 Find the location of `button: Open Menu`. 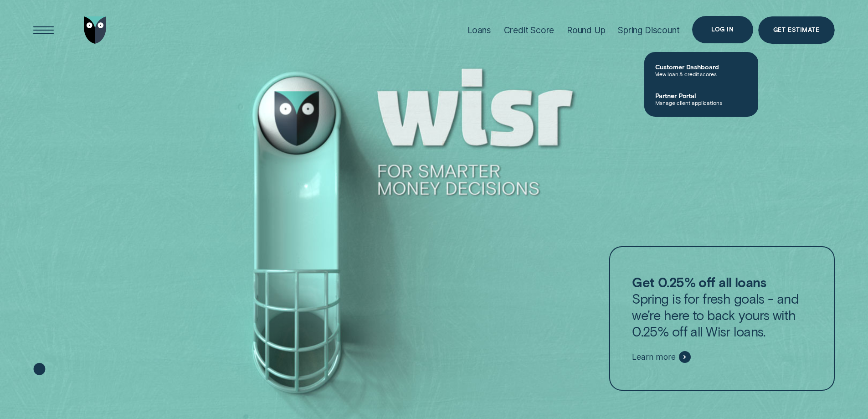

button: Open Menu is located at coordinates (44, 30).